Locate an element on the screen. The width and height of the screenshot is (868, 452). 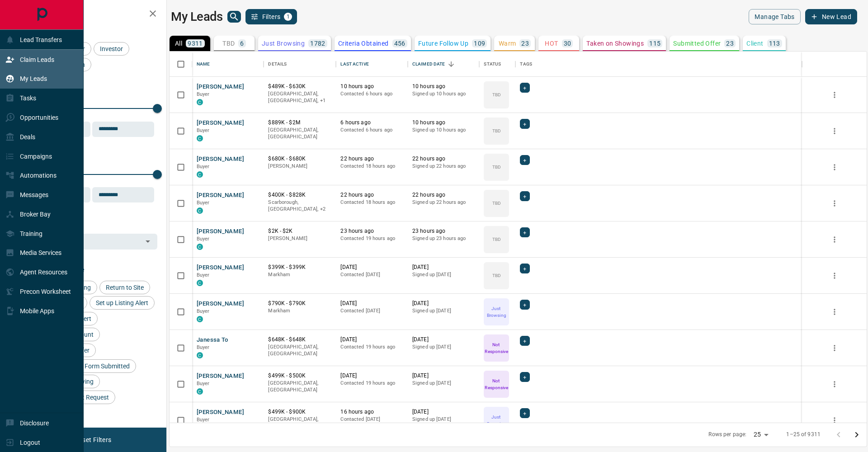
p: 22 hours ago is located at coordinates (371, 194).